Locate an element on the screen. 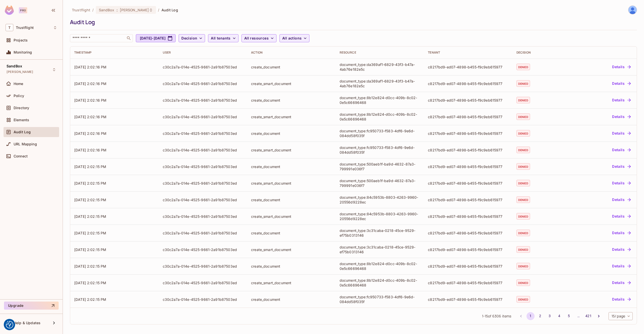 This screenshot has width=644, height=334. span: Directory is located at coordinates (21, 108).